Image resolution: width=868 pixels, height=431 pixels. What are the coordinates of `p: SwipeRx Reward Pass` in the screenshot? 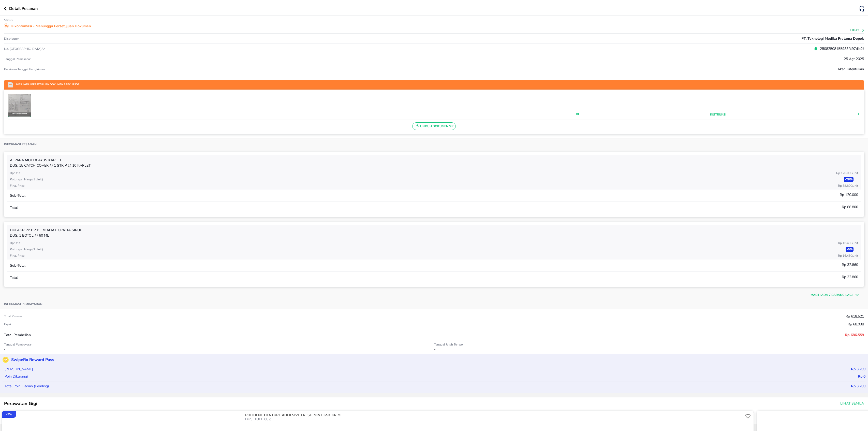 It's located at (31, 359).